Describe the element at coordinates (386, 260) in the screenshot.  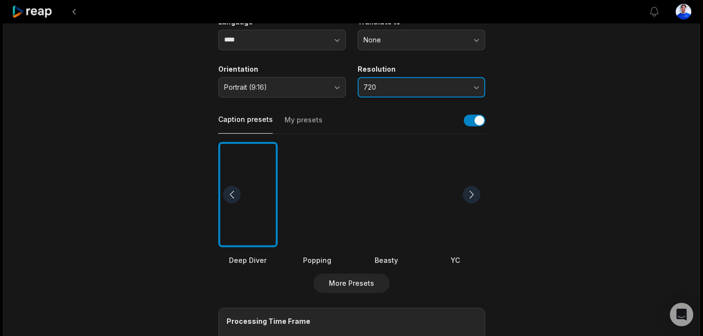
I see `div: Beasty` at that location.